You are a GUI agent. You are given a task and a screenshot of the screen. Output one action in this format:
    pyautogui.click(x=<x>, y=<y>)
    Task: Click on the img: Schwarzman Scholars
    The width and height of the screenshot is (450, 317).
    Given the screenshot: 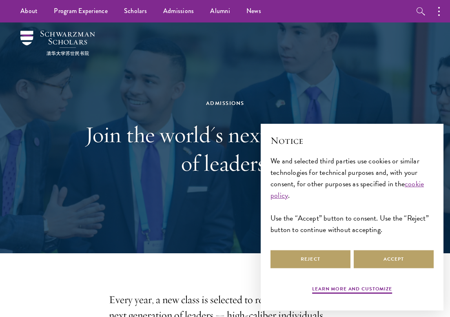 What is the action you would take?
    pyautogui.click(x=58, y=43)
    